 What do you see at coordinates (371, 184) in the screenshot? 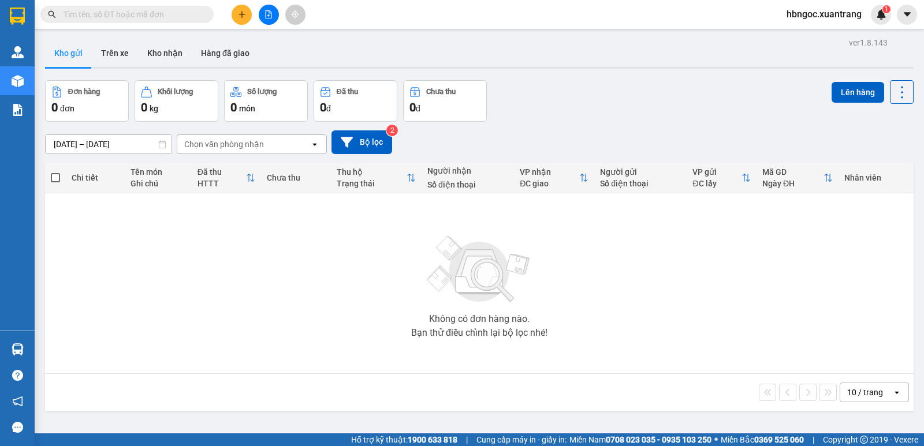
I see `div: Trạng thái` at bounding box center [371, 184].